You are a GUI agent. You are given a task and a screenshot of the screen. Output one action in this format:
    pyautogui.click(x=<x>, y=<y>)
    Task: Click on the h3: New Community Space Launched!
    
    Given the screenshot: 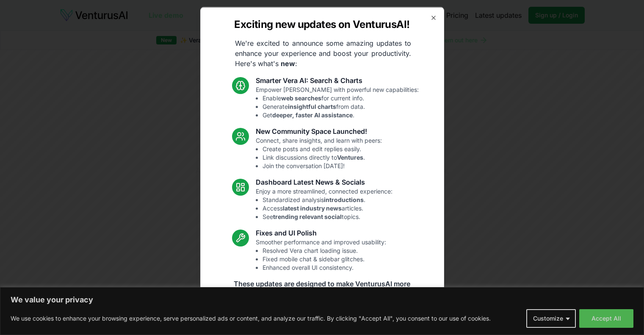 What is the action you would take?
    pyautogui.click(x=319, y=131)
    